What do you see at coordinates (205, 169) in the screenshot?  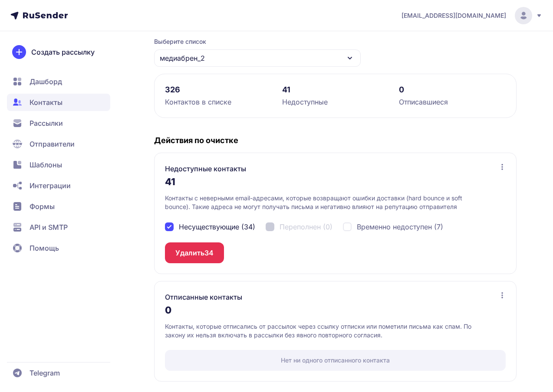 I see `h3: Недоступные контакты` at bounding box center [205, 169].